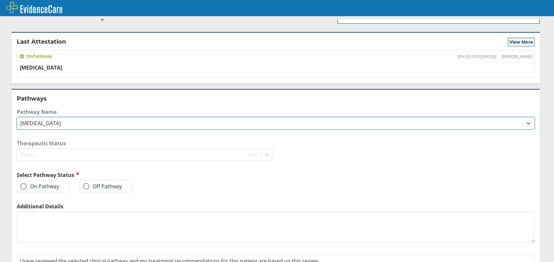 This screenshot has height=262, width=554. I want to click on h2: Pathways, so click(276, 98).